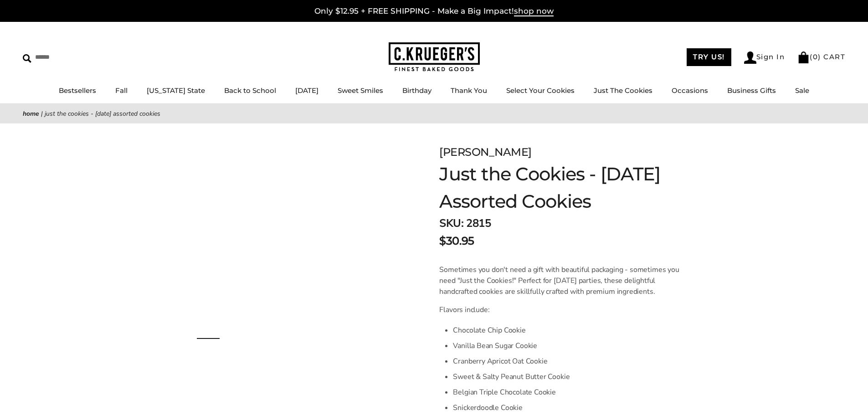  What do you see at coordinates (27, 58) in the screenshot?
I see `img: Search` at bounding box center [27, 58].